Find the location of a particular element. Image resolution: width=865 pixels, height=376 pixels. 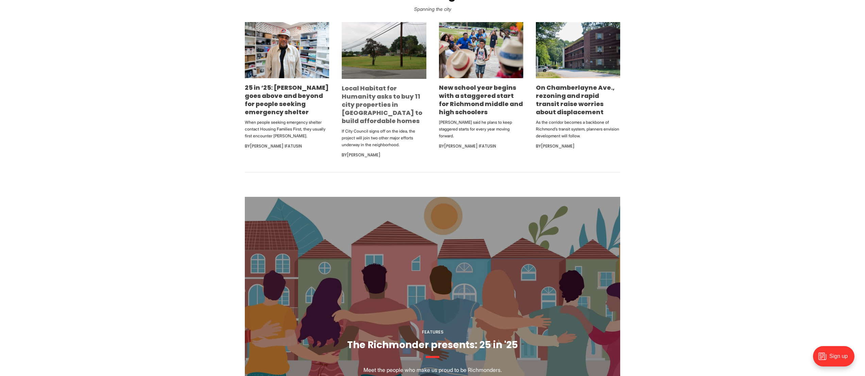

p: When people seeking emergency shelter contact Housing Families First, they usually first encounte... is located at coordinates (287, 129).